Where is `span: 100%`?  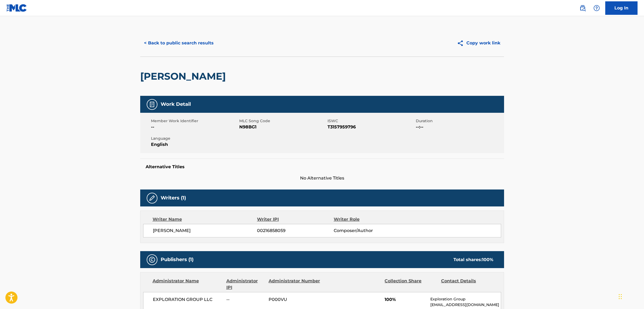 span: 100% is located at coordinates (406, 300).